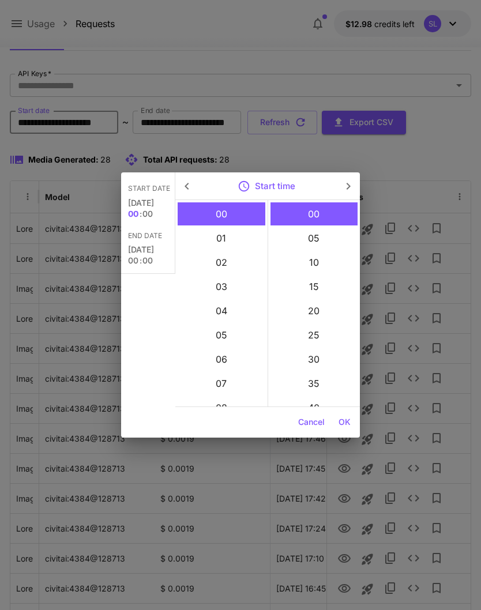  I want to click on li: 15 minutes, so click(314, 287).